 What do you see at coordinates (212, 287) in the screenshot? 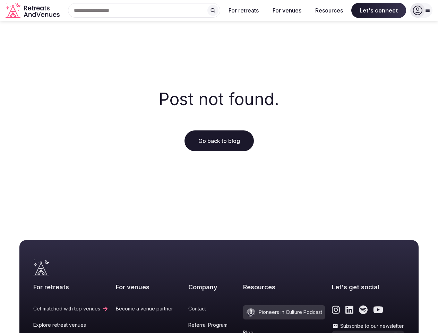
I see `h2: Company` at bounding box center [212, 287].